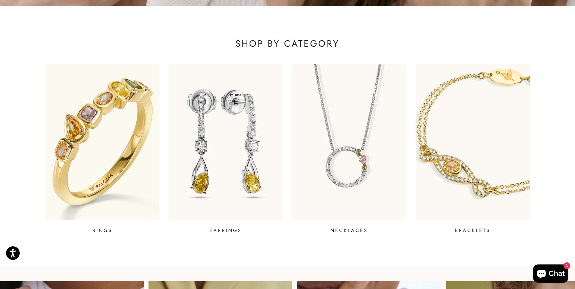  I want to click on p: NECKLACES, so click(349, 231).